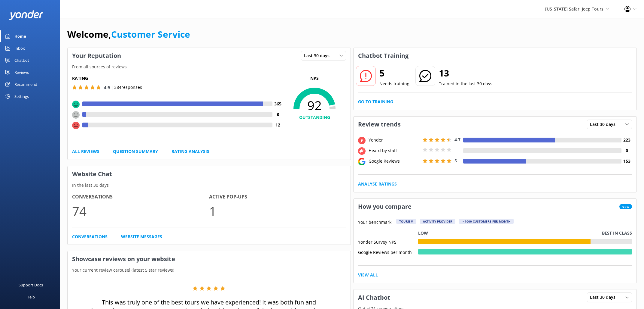 The height and width of the screenshot is (309, 644). I want to click on div: Chatbot, so click(22, 60).